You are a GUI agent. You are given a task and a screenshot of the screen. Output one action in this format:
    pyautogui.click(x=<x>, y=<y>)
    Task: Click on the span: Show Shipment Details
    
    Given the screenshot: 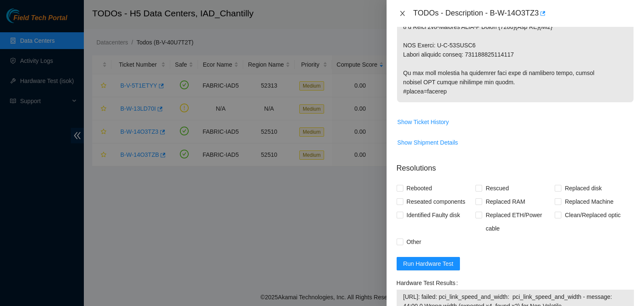 What is the action you would take?
    pyautogui.click(x=428, y=142)
    